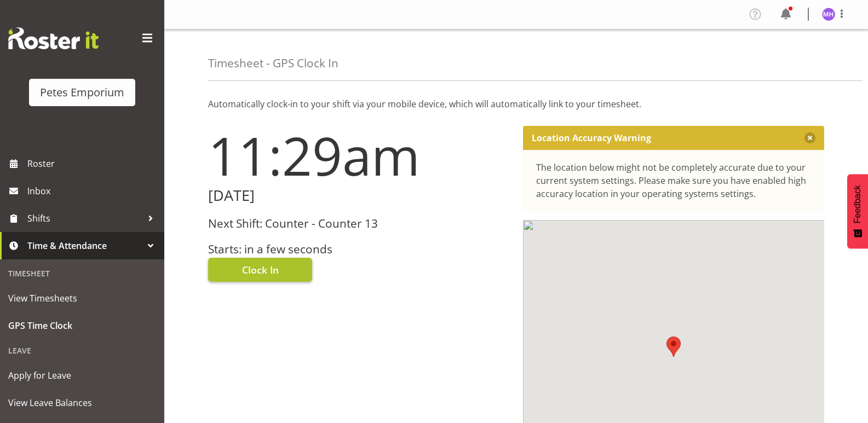 The image size is (868, 423). What do you see at coordinates (82, 92) in the screenshot?
I see `div: Petes Emporium` at bounding box center [82, 92].